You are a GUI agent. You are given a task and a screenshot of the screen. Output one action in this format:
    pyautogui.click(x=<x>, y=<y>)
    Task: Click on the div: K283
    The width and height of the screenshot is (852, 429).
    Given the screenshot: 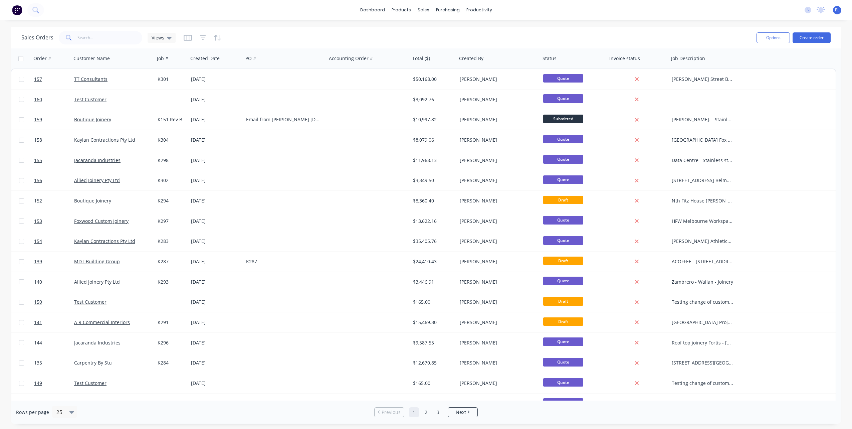 What is the action you would take?
    pyautogui.click(x=171, y=241)
    